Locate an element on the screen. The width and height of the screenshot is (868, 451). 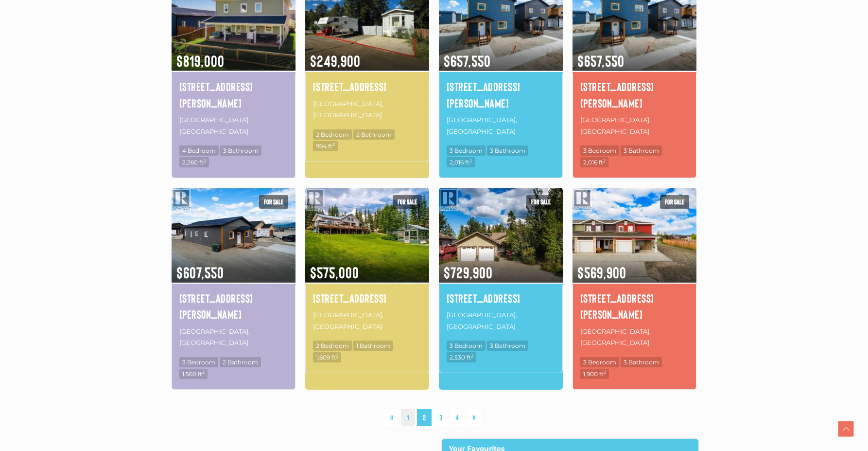
span: $819,000 is located at coordinates (233, 55).